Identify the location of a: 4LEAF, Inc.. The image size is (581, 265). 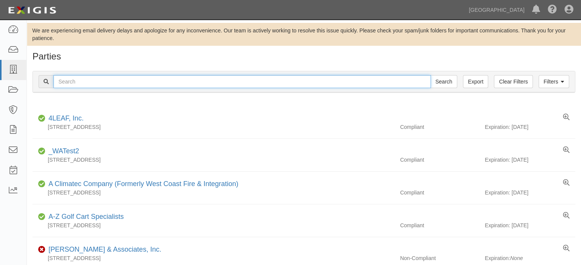
(66, 118).